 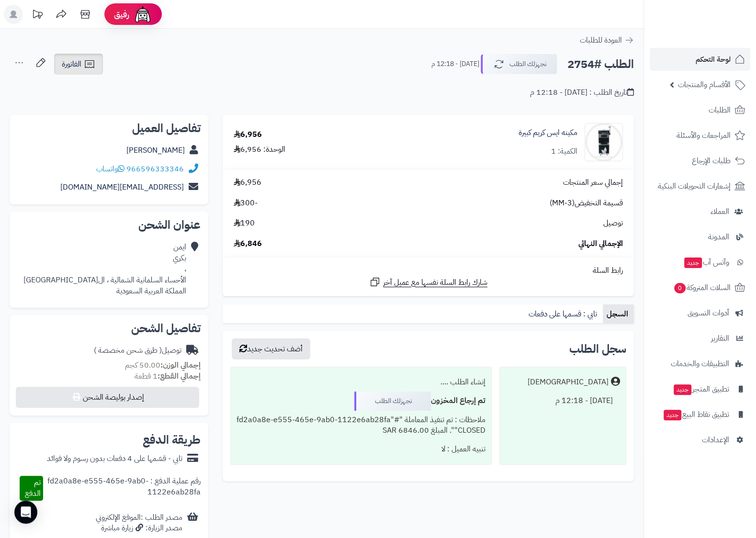 What do you see at coordinates (114, 459) in the screenshot?
I see `div: تابي - قسّمها على 4 دفعات بدون رسوم ولا فوائد` at bounding box center [114, 459].